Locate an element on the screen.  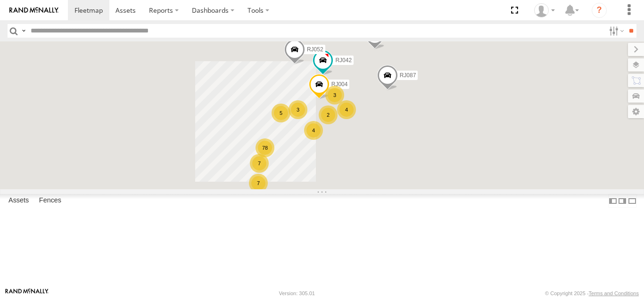
a: Visit our Website is located at coordinates (27, 293).